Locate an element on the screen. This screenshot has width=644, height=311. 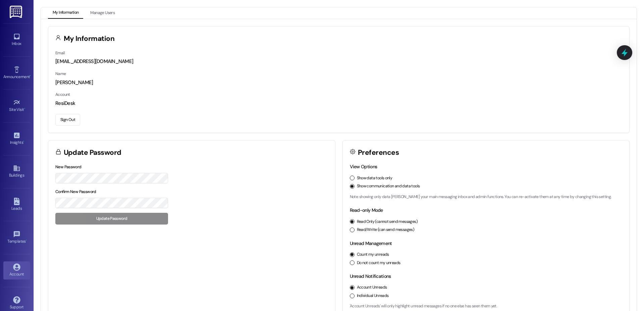
button: Sign Out is located at coordinates (68, 120).